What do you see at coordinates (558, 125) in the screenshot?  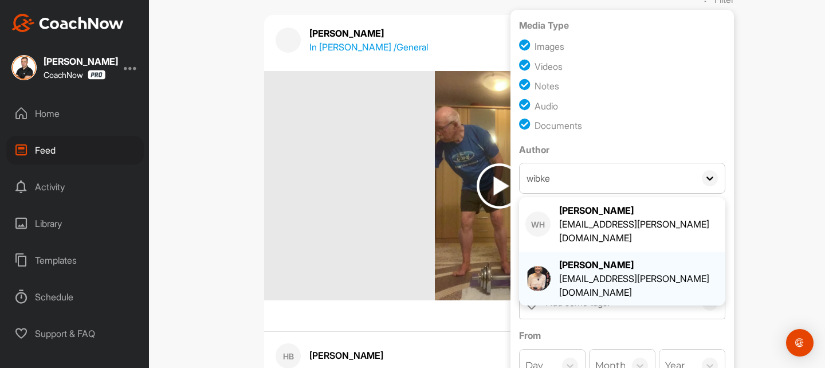 I see `div: Documents` at bounding box center [558, 125].